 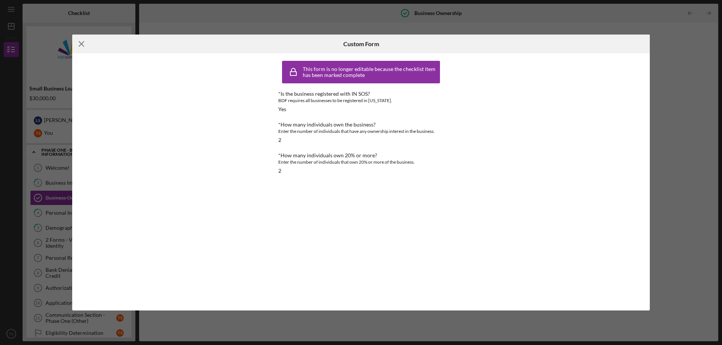 I want to click on div: Yes, so click(x=282, y=109).